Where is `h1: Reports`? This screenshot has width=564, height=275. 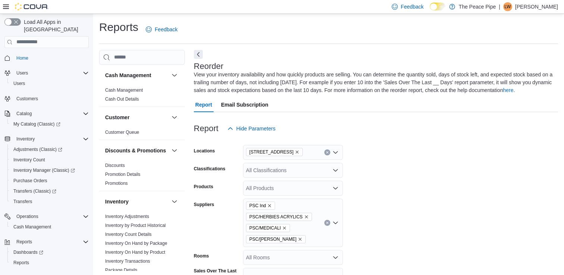
h1: Reports is located at coordinates (119, 27).